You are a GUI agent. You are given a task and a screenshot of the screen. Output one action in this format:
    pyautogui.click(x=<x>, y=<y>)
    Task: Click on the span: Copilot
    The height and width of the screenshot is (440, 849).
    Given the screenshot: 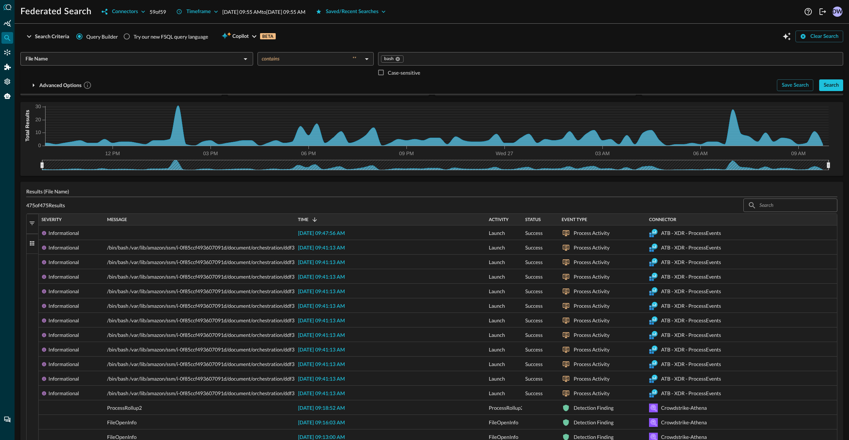 What is the action you would take?
    pyautogui.click(x=240, y=36)
    